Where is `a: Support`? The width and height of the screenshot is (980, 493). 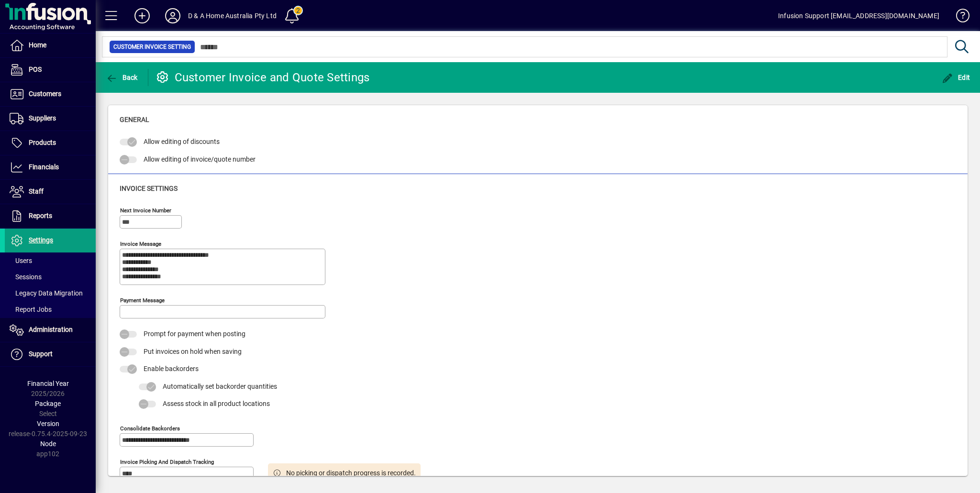 a: Support is located at coordinates (50, 354).